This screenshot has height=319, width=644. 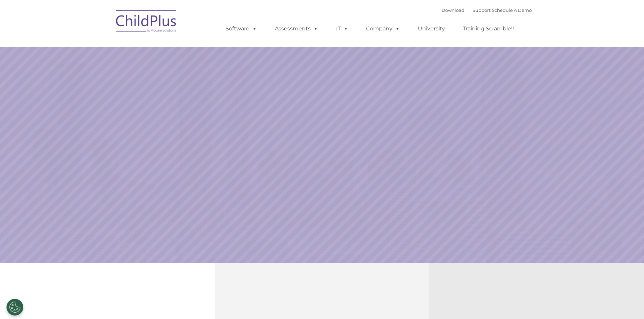 I want to click on a: Learn More, so click(x=491, y=206).